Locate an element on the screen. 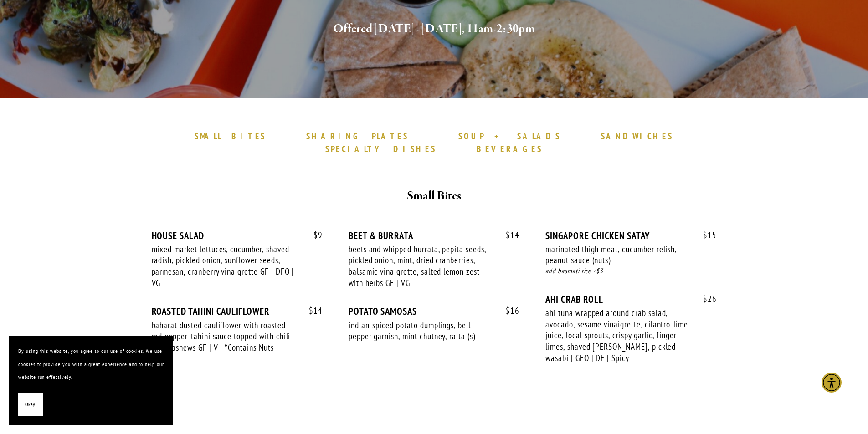  span: Okay! is located at coordinates (30, 404).